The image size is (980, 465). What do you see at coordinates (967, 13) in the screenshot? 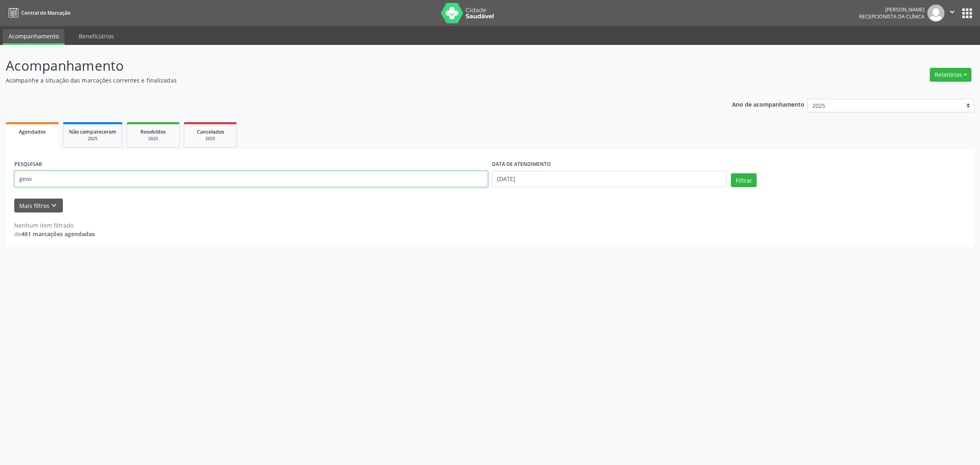
I see `button: apps` at bounding box center [967, 13].